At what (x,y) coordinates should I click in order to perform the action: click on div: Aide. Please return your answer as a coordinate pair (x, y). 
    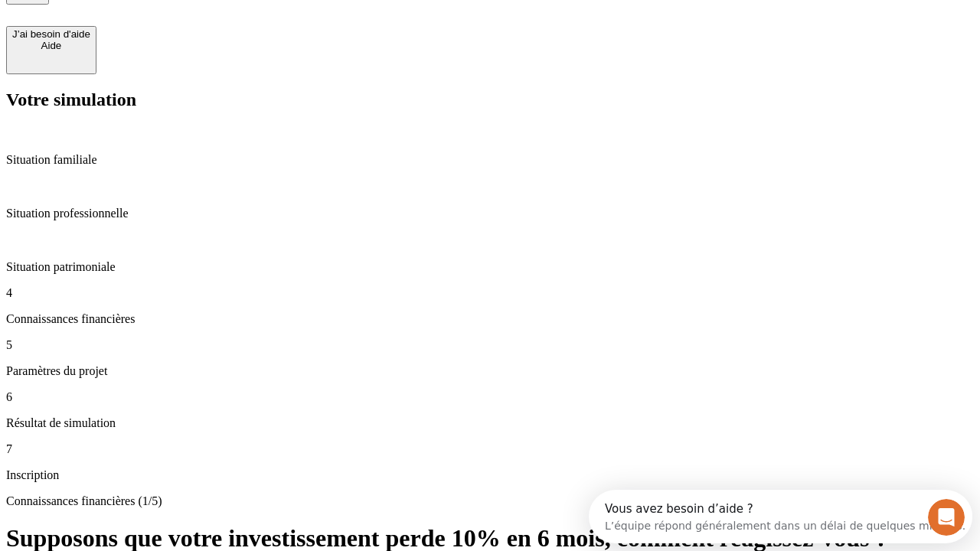
    Looking at the image, I should click on (51, 45).